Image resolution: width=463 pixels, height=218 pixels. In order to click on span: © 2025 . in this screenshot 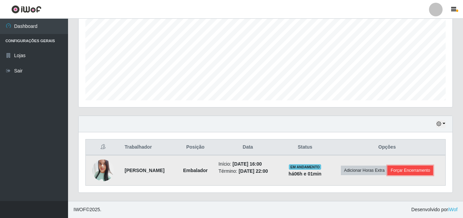, I will do `click(87, 210)`.